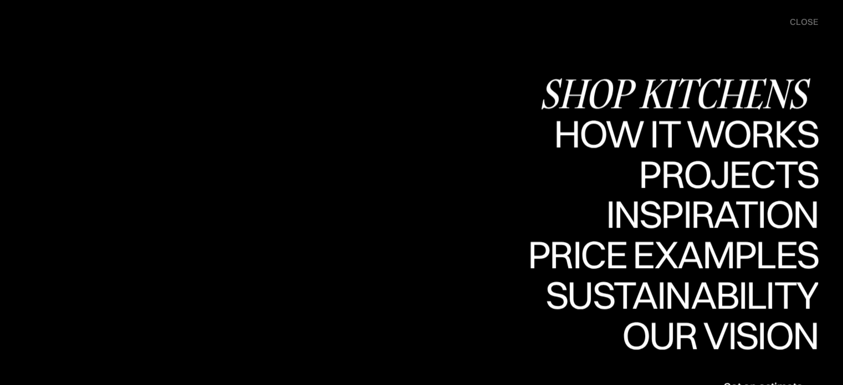 This screenshot has width=843, height=385. I want to click on a: InspirationInspiration, so click(704, 215).